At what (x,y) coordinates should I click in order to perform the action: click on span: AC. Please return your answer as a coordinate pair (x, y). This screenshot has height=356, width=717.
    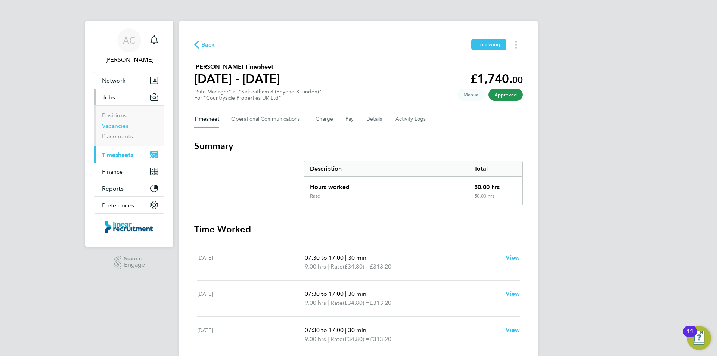
    Looking at the image, I should click on (129, 40).